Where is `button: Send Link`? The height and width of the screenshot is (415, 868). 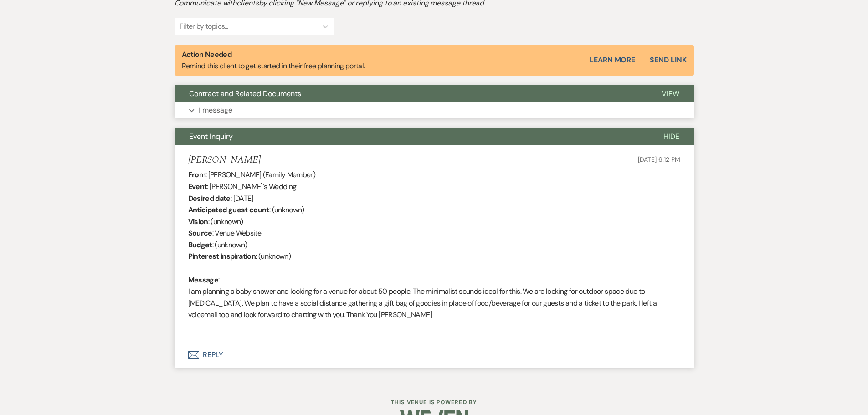
button: Send Link is located at coordinates (668, 60).